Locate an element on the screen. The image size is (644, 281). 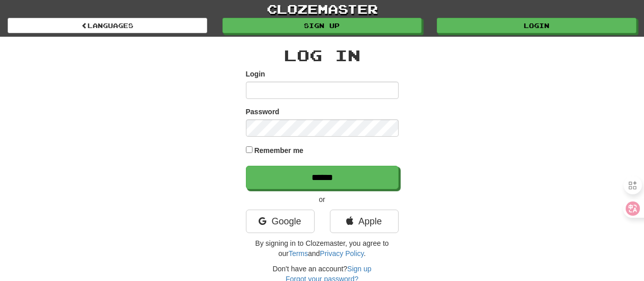
a: Terms is located at coordinates (298, 253).